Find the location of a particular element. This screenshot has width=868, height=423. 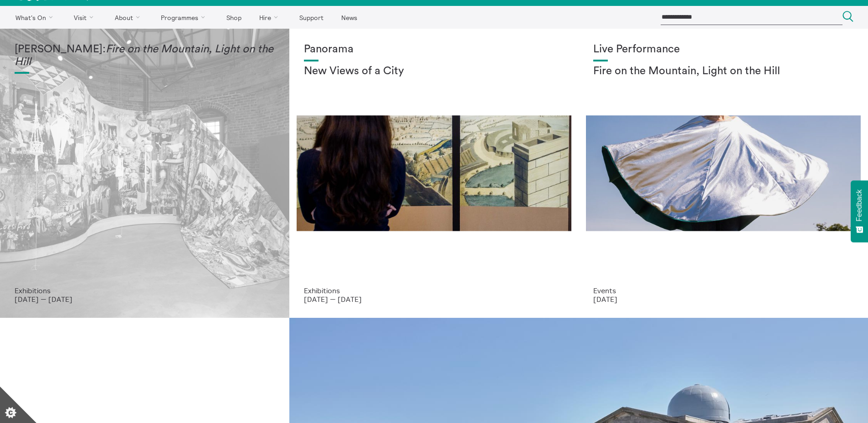

a: Shop is located at coordinates (233, 18).